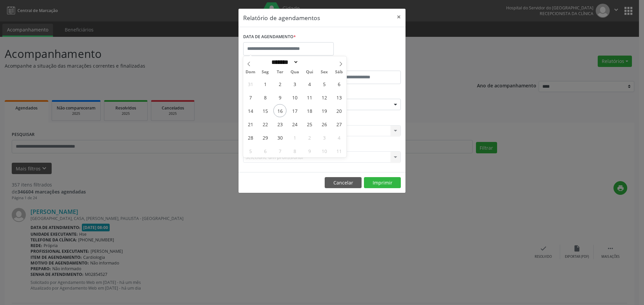  Describe the element at coordinates (280, 97) in the screenshot. I see `span: Setembro 9, 2025` at that location.